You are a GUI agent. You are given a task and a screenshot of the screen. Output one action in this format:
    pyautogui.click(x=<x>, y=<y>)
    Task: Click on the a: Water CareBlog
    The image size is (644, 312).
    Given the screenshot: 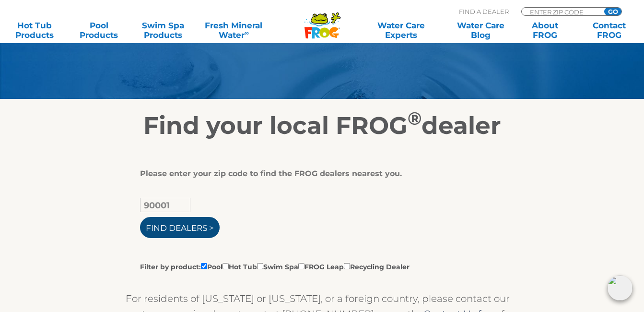 What is the action you would take?
    pyautogui.click(x=481, y=30)
    